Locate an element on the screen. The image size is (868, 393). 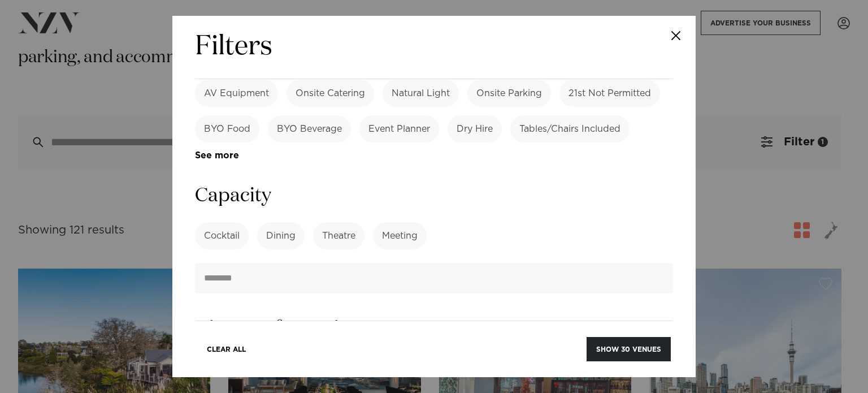
button: Close is located at coordinates (676, 36).